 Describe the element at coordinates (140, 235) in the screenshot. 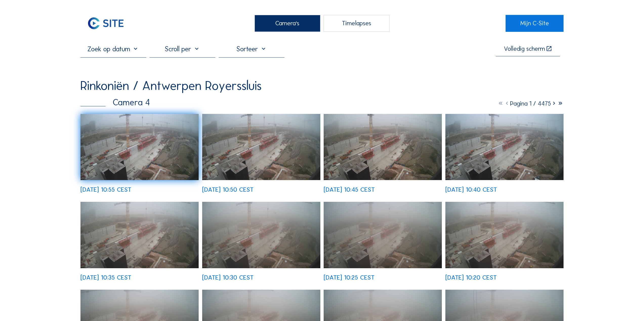

I see `img: image_53529152` at that location.